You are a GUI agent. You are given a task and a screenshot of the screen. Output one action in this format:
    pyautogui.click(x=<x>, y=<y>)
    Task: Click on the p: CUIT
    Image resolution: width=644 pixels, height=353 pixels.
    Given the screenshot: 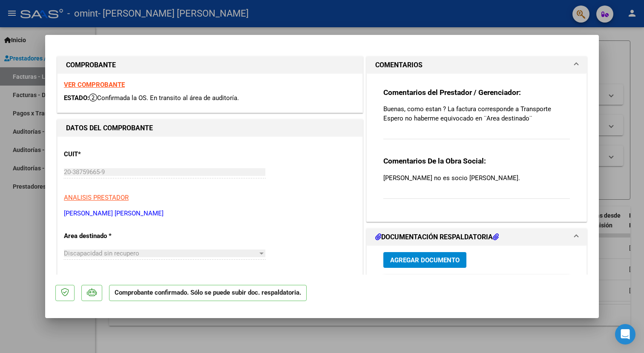 What is the action you would take?
    pyautogui.click(x=108, y=154)
    